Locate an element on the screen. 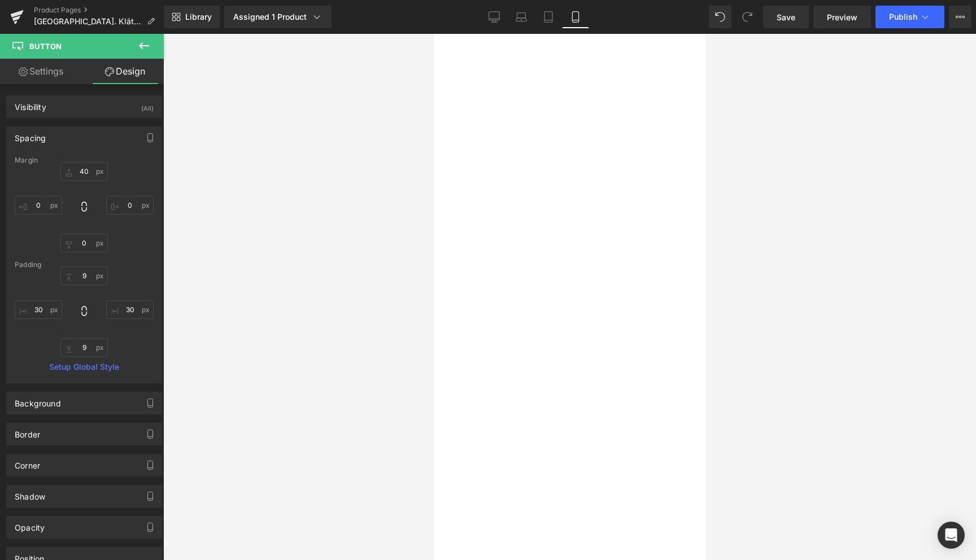 Image resolution: width=976 pixels, height=560 pixels. div: Spacing is located at coordinates (30, 135).